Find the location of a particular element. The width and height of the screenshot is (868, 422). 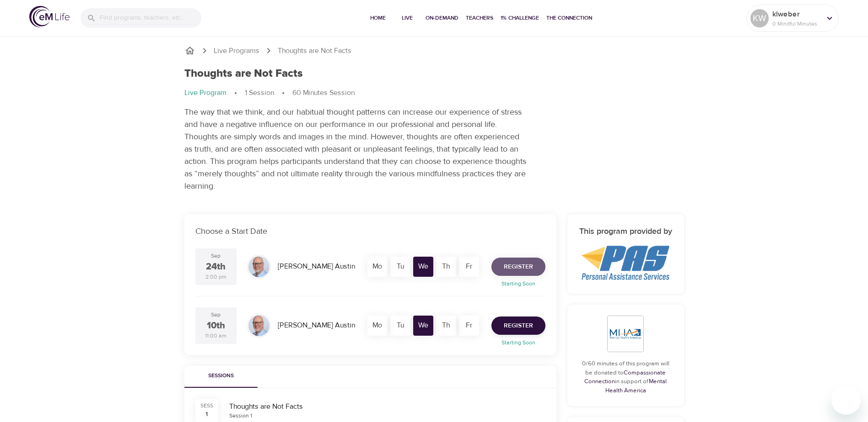

a: Mental Health America is located at coordinates (636, 386).